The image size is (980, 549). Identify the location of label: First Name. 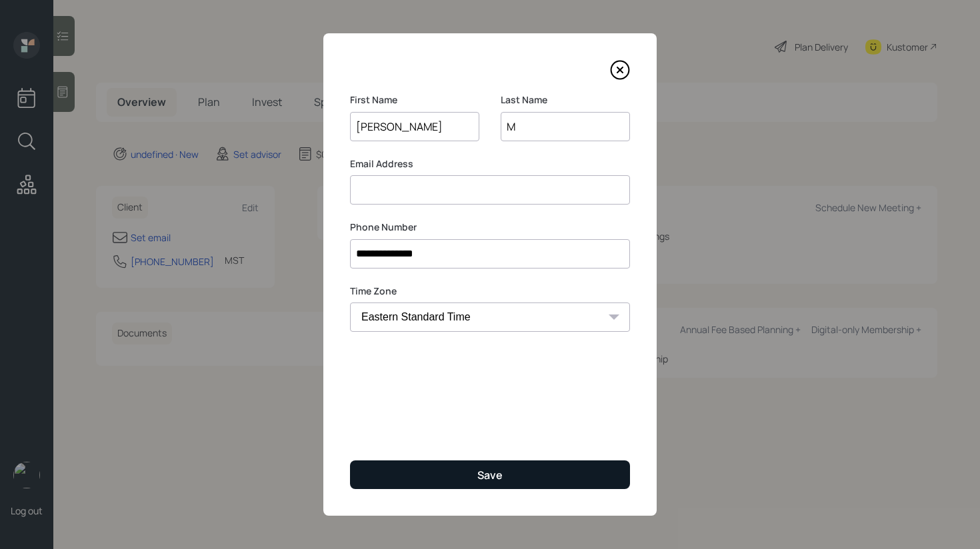
(415, 100).